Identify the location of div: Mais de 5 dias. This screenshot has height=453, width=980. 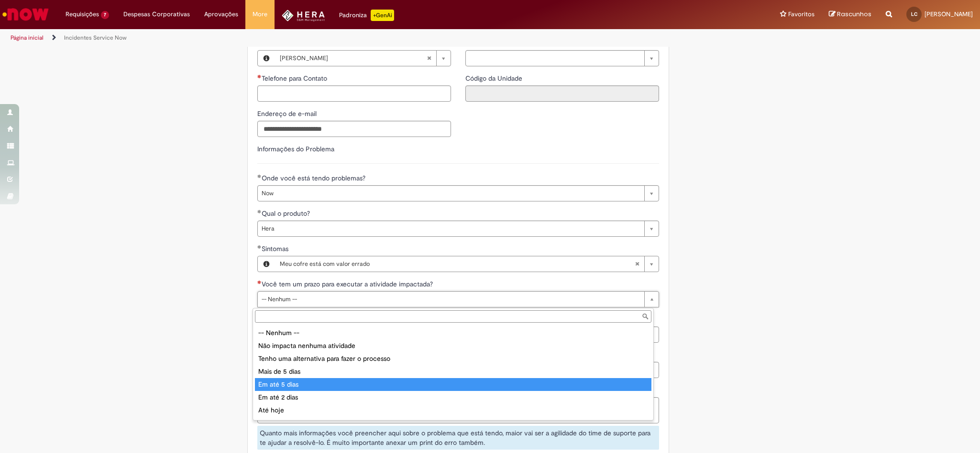
(452, 372).